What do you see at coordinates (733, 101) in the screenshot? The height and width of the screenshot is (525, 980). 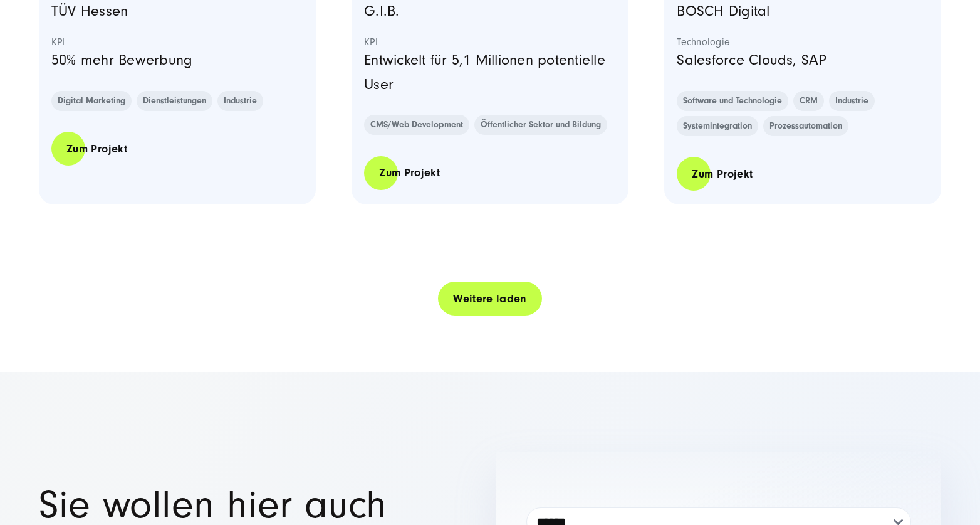 I see `a: Software und Technologie` at bounding box center [733, 101].